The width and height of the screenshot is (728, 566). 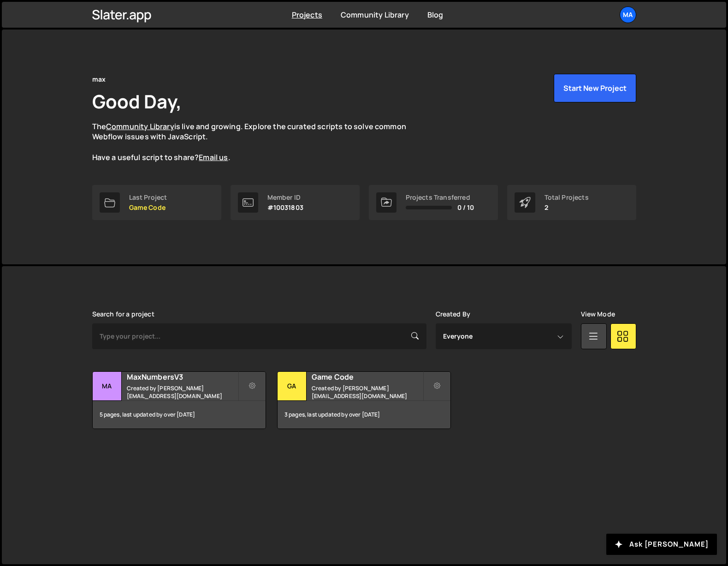 What do you see at coordinates (148, 197) in the screenshot?
I see `div: Last Project` at bounding box center [148, 197].